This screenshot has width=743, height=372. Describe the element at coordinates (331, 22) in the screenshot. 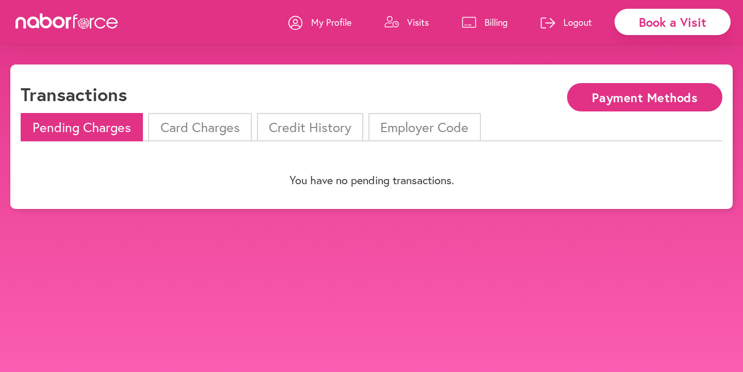

I see `p: My Profile` at that location.